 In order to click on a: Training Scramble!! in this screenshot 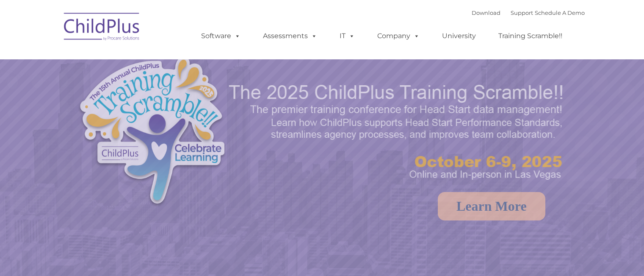, I will do `click(530, 36)`.